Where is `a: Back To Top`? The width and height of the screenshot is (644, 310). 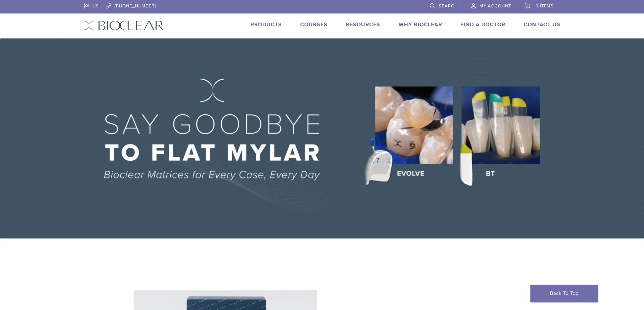
a: Back To Top is located at coordinates (564, 293).